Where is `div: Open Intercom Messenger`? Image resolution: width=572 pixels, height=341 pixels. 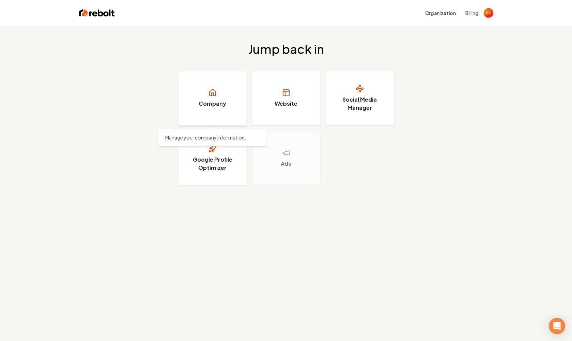 div: Open Intercom Messenger is located at coordinates (557, 326).